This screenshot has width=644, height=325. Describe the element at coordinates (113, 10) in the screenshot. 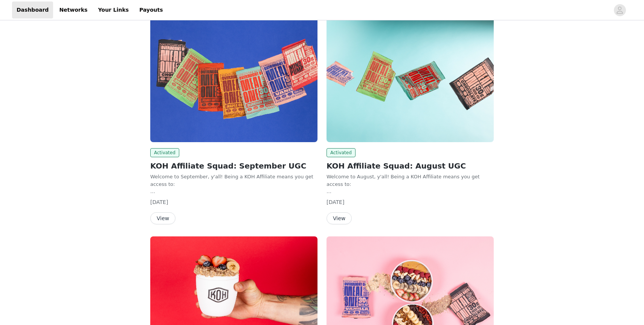

I see `a: Your Links` at that location.